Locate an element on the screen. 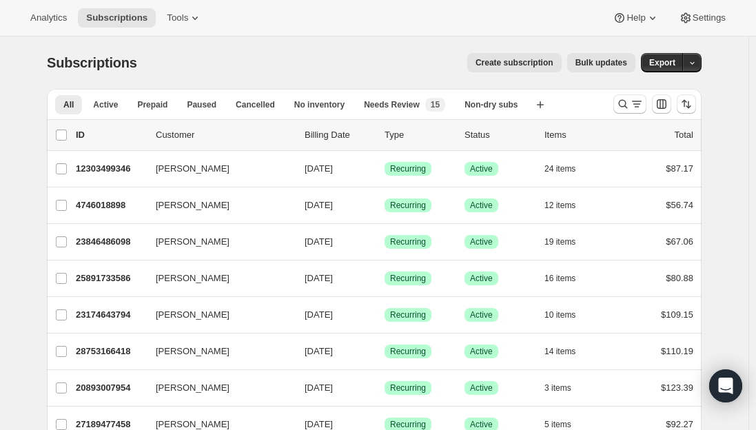 Image resolution: width=756 pixels, height=430 pixels. span: All is located at coordinates (68, 105).